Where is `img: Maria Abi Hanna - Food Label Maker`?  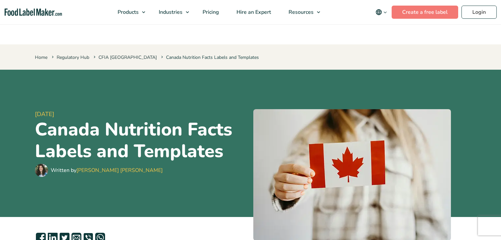
img: Maria Abi Hanna - Food Label Maker is located at coordinates (41, 171).